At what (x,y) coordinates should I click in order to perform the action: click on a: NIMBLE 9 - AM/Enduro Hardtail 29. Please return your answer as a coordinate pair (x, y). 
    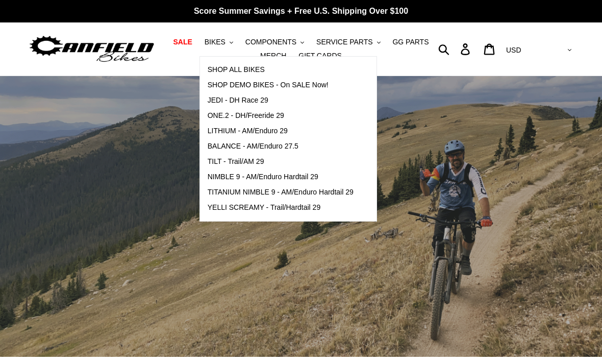
    Looking at the image, I should click on (281, 177).